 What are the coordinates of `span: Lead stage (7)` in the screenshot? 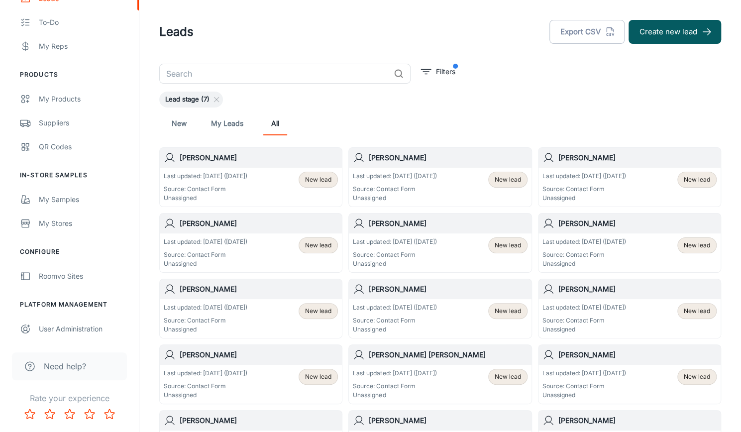 It's located at (187, 99).